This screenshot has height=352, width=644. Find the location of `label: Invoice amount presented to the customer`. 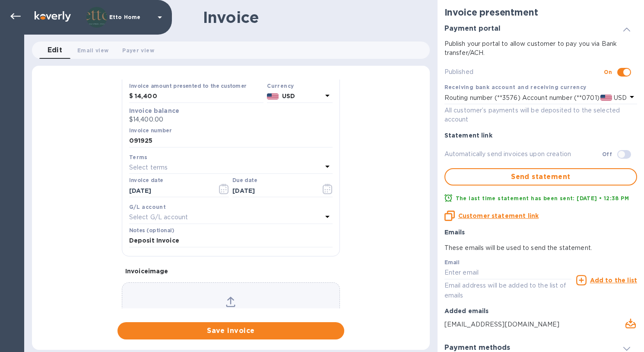

label: Invoice amount presented to the customer is located at coordinates (188, 86).